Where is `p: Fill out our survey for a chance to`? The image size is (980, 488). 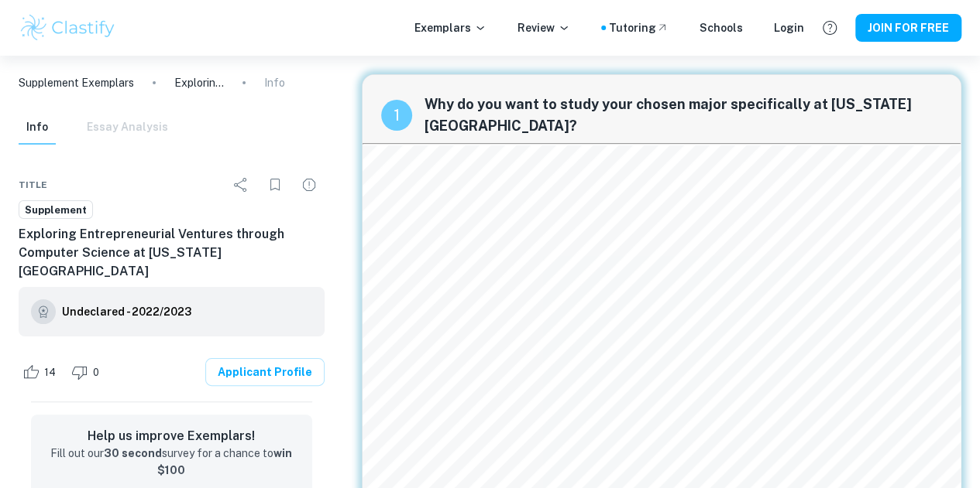
p: Fill out our survey for a chance to is located at coordinates (171, 463).